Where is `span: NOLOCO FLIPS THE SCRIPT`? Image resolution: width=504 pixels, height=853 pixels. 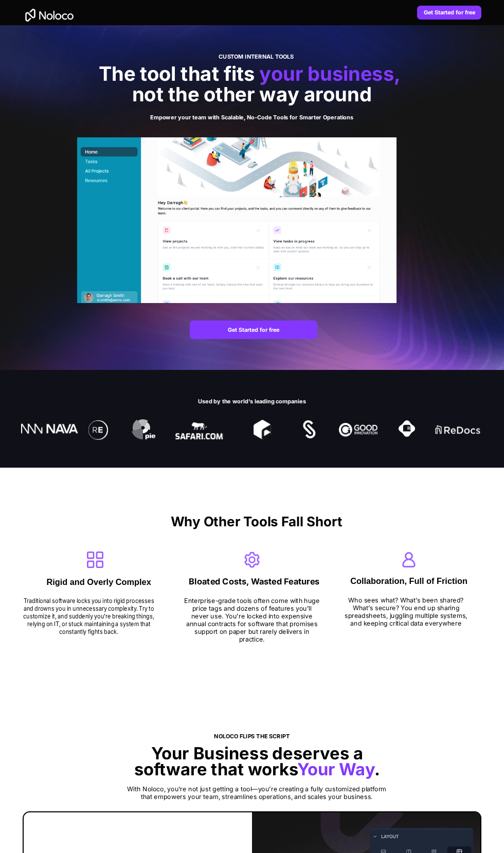
span: NOLOCO FLIPS THE SCRIPT is located at coordinates (252, 736).